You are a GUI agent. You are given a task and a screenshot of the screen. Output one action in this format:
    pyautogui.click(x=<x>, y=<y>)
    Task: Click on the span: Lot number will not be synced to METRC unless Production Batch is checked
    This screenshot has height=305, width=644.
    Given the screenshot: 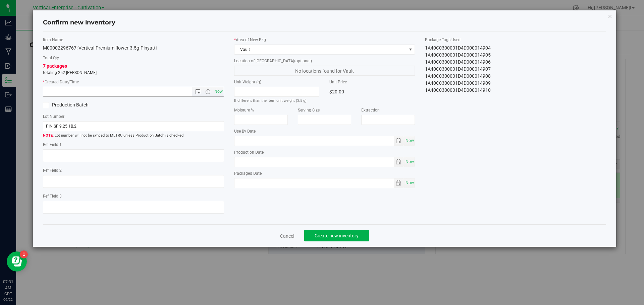 What is the action you would take?
    pyautogui.click(x=134, y=136)
    